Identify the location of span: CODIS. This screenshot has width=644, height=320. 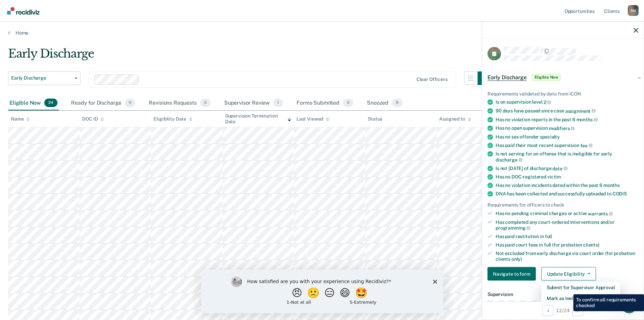
(620, 194).